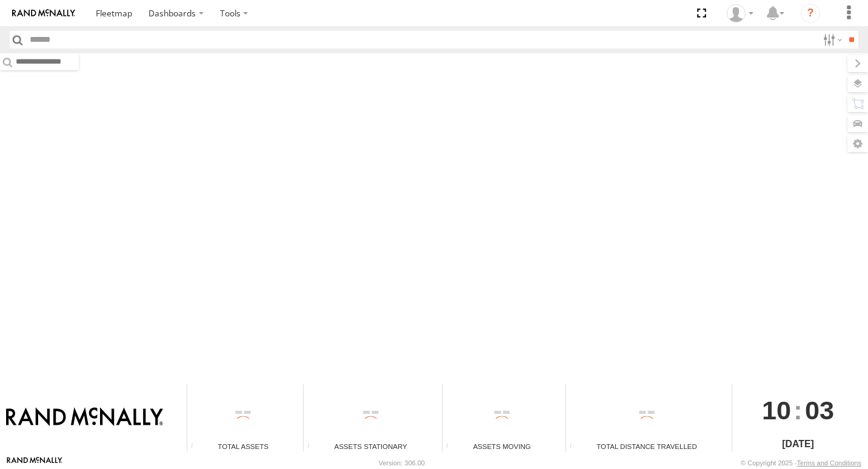 The width and height of the screenshot is (868, 469). Describe the element at coordinates (196, 447) in the screenshot. I see `div: Total number of Enabled Assets` at that location.